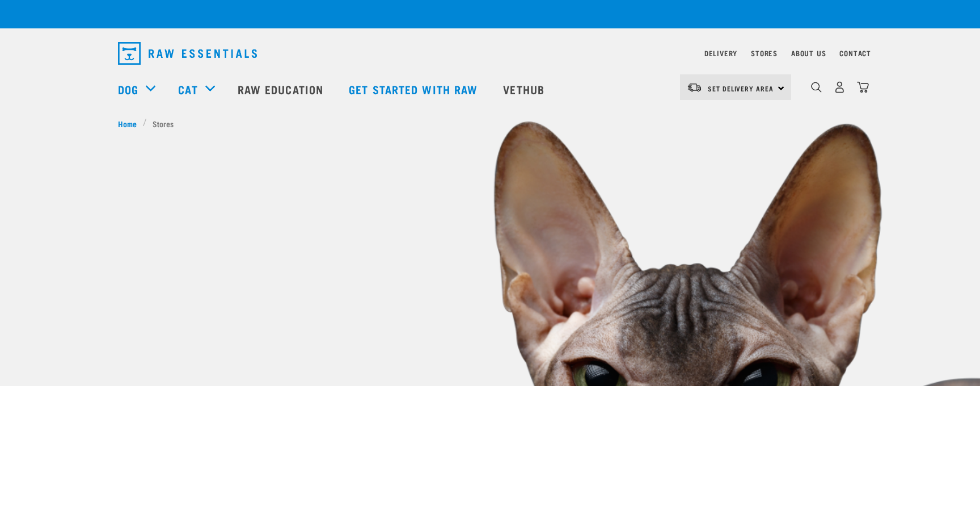  What do you see at coordinates (127, 123) in the screenshot?
I see `span: Home` at bounding box center [127, 123].